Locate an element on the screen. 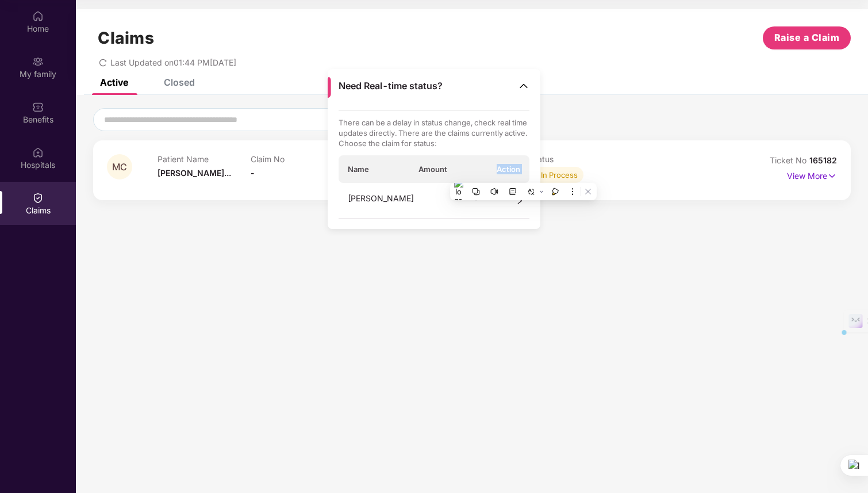  p: View More is located at coordinates (811, 175).